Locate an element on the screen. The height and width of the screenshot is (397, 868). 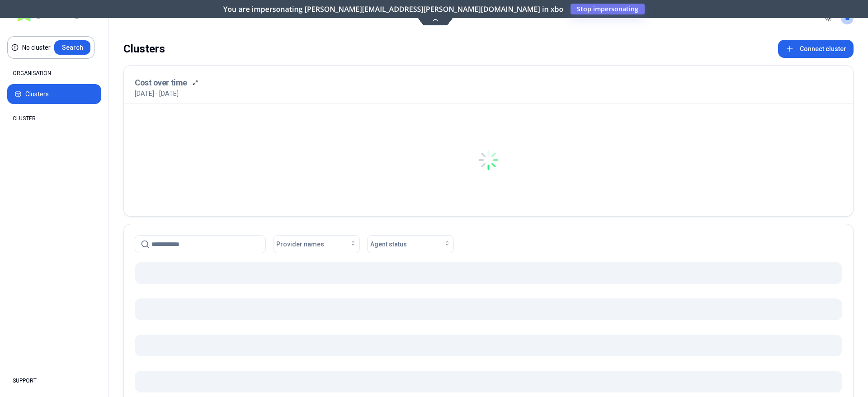
button: Connect cluster is located at coordinates (815, 49).